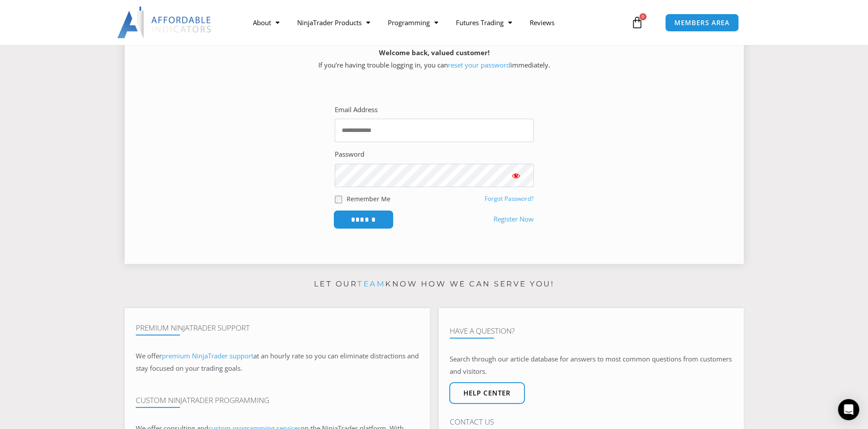 Image resolution: width=868 pixels, height=429 pixels. I want to click on h4: Custom NinjaTrader Programming, so click(277, 400).